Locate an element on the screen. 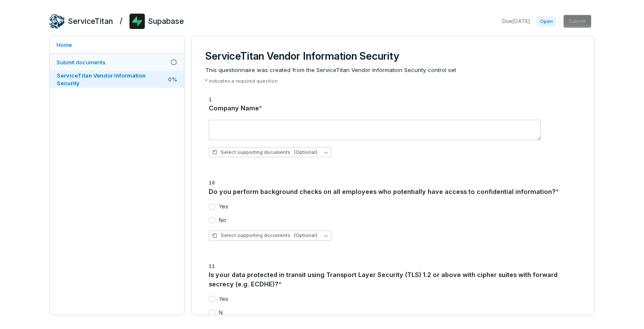 This screenshot has width=644, height=329. span: Open is located at coordinates (546, 21).